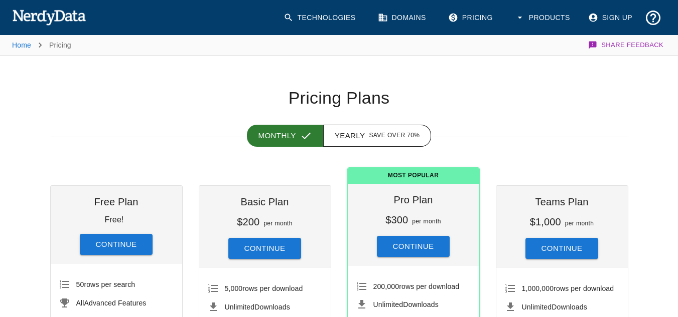 This screenshot has width=678, height=317. I want to click on span: Save over 70%, so click(394, 136).